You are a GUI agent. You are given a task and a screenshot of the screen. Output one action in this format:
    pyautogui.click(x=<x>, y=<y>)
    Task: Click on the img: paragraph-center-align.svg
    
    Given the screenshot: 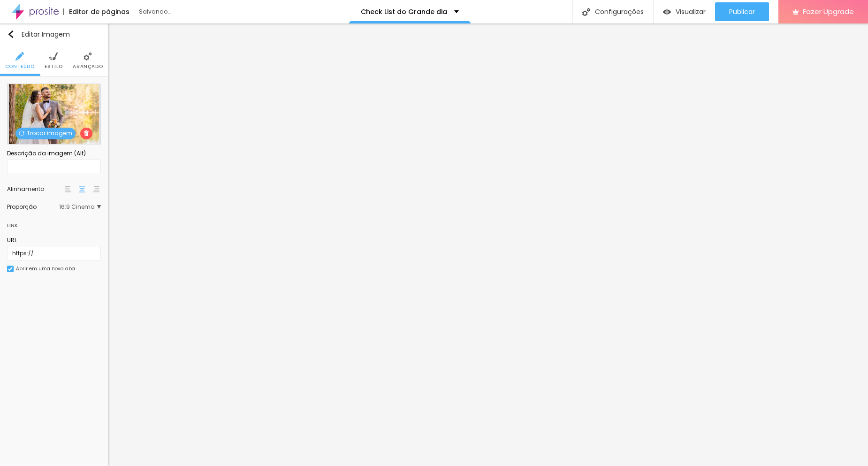 What is the action you would take?
    pyautogui.click(x=82, y=189)
    